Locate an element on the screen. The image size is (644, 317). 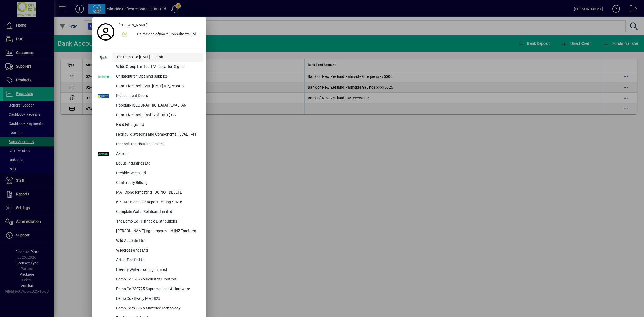
div: Hydraulic Systems and Components - EVAL - AN is located at coordinates (157, 135).